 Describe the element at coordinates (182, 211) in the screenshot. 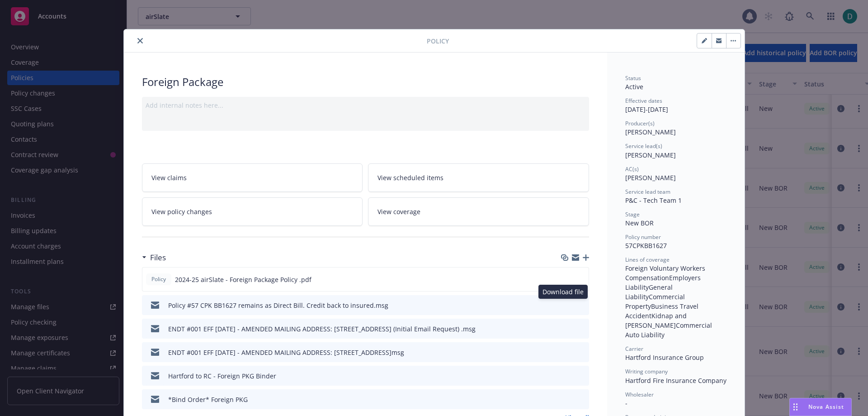

I see `span: View policy changes` at that location.